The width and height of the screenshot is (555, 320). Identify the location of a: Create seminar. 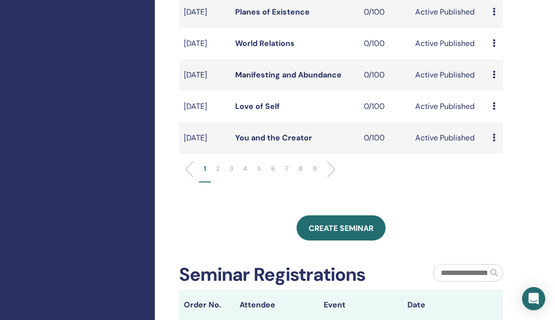
(341, 228).